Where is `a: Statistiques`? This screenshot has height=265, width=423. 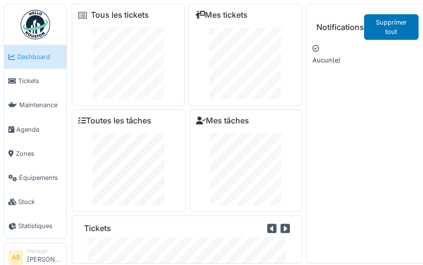
a: Statistiques is located at coordinates (35, 226).